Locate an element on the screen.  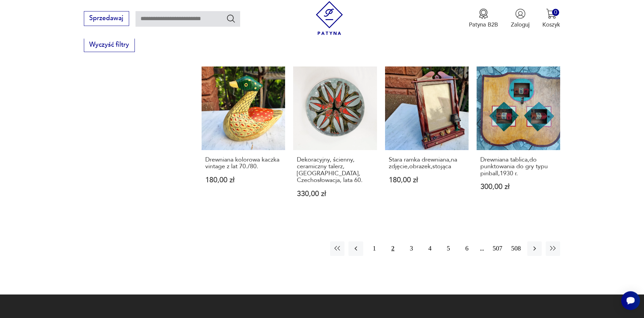
h3: Stara ramka drewniana,na zdjęcie,obrazek,stojąca is located at coordinates (427, 163).